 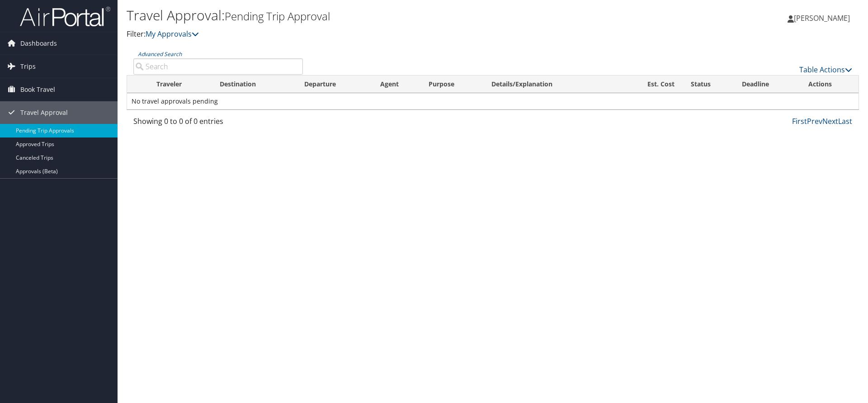 I want to click on th: Traveler: activate to sort column ascending, so click(x=180, y=85).